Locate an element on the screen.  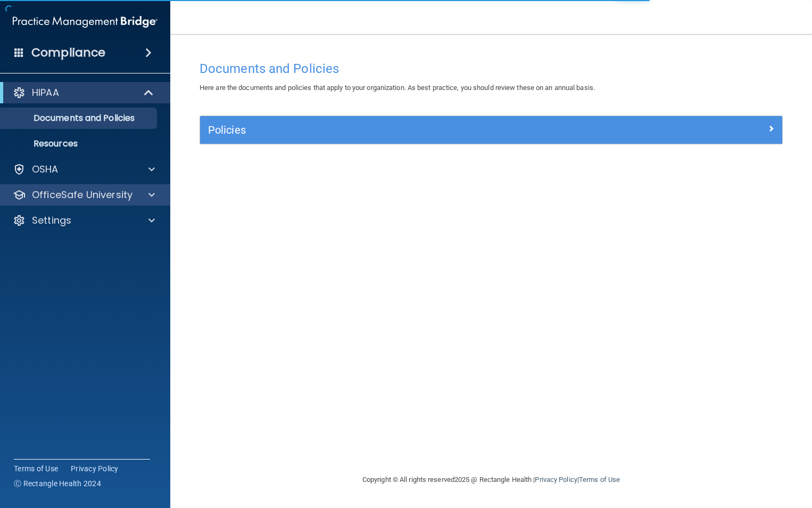
p: Documents and Policies is located at coordinates (79, 118).